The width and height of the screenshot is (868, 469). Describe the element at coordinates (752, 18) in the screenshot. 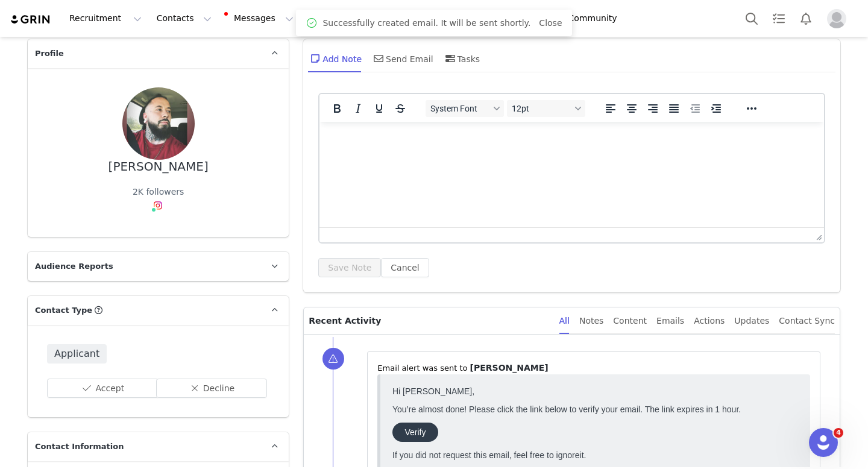

I see `button: Search` at that location.